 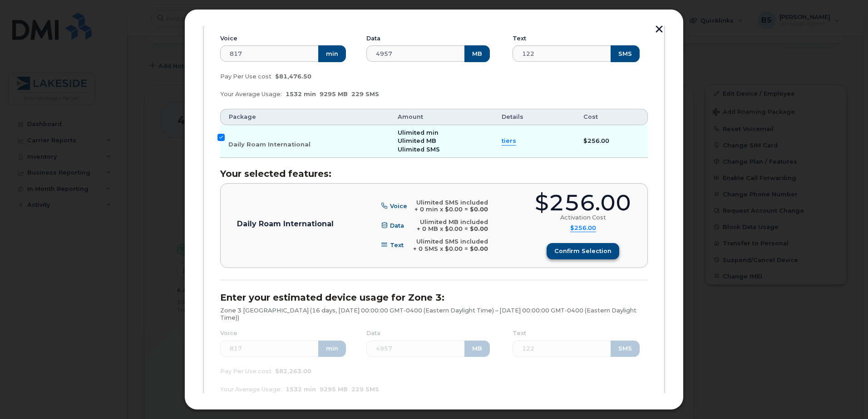 I want to click on label: Voice, so click(x=228, y=39).